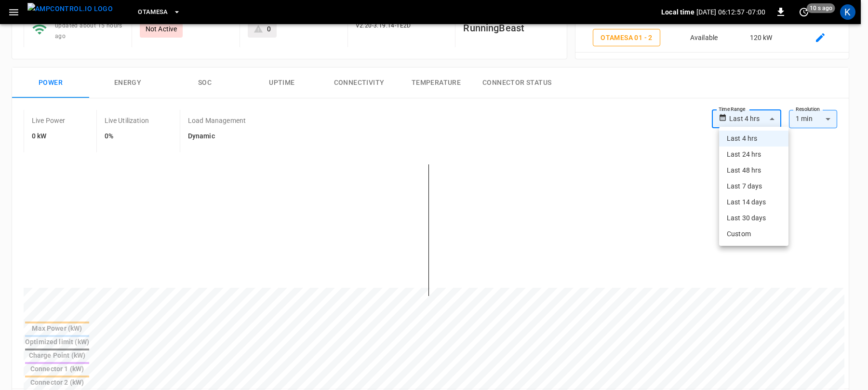 This screenshot has width=868, height=390. Describe the element at coordinates (754, 154) in the screenshot. I see `li: Last 24 hrs` at that location.